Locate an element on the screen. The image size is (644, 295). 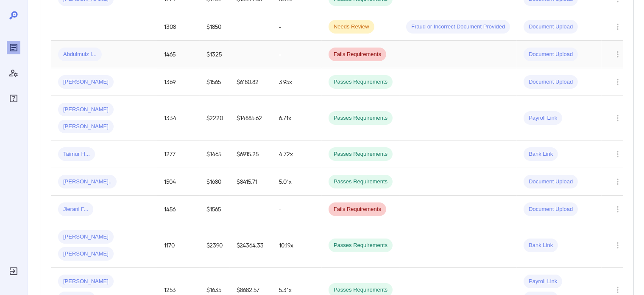
td: 1170 is located at coordinates (178, 245).